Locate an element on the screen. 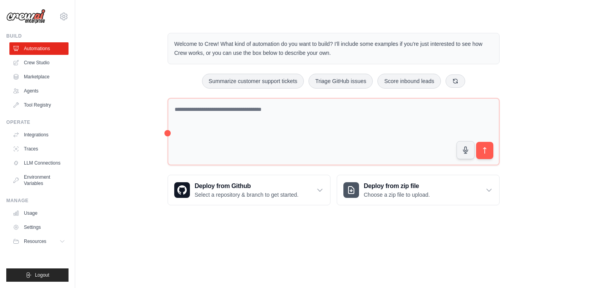 Image resolution: width=592 pixels, height=288 pixels. h3: Deploy from zip file is located at coordinates (397, 186).